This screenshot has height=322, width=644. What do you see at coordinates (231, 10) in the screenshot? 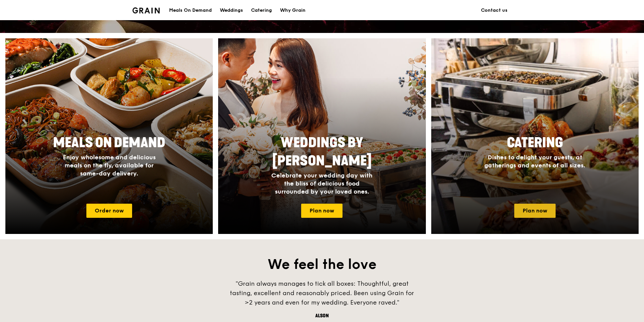
I see `a: Weddings` at bounding box center [231, 10].